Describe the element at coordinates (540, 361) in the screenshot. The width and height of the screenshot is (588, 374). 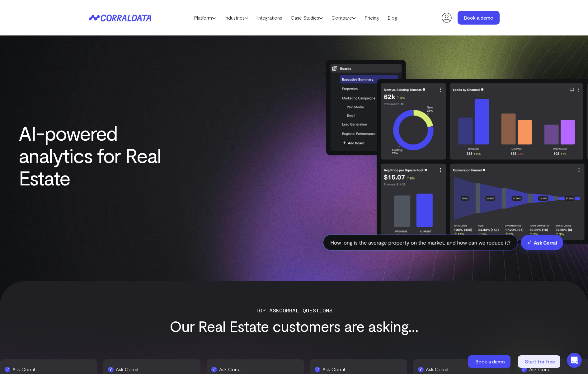
I see `span: Start for free` at that location.